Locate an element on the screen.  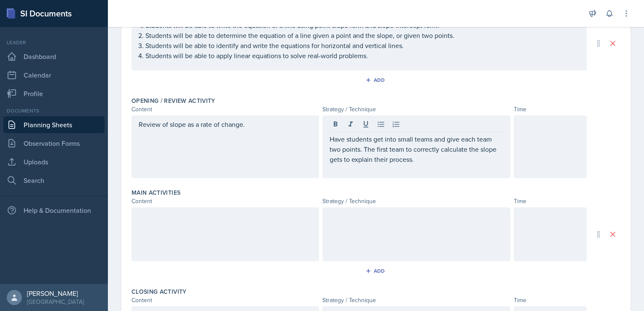
a: Uploads is located at coordinates (54, 162).